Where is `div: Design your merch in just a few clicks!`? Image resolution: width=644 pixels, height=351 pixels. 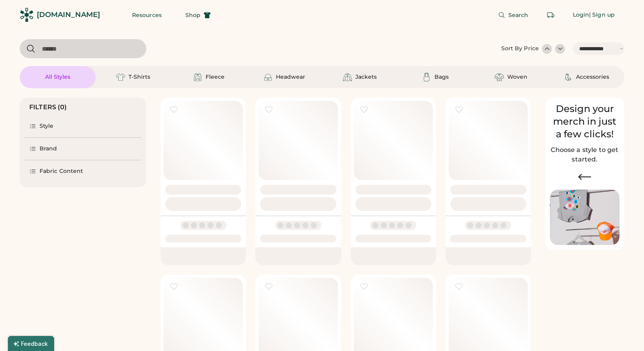
div: Design your merch in just a few clicks! is located at coordinates (584, 122).